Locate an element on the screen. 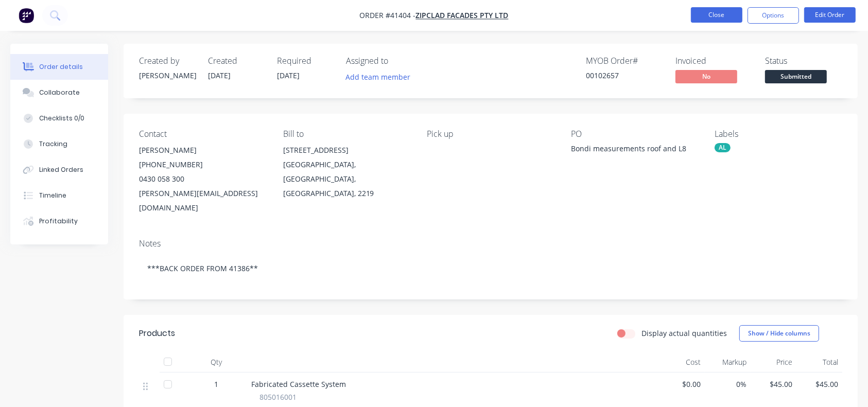  div: Checklists 0/0 is located at coordinates (62, 118).